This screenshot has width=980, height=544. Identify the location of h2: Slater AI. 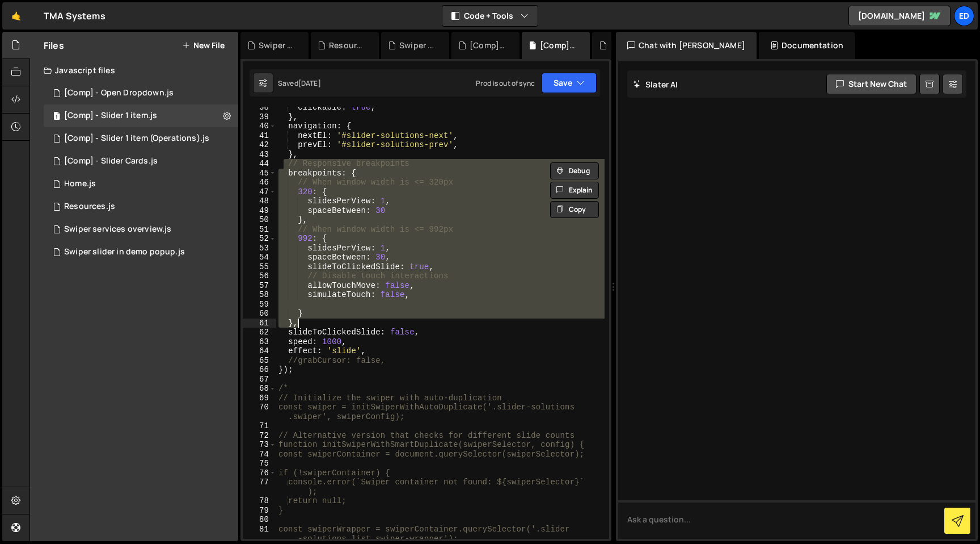
(655, 84).